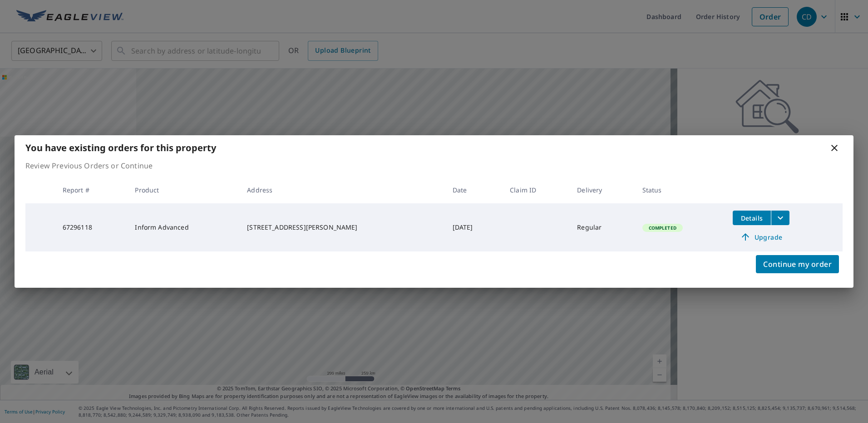  Describe the element at coordinates (342, 190) in the screenshot. I see `th: Address` at that location.